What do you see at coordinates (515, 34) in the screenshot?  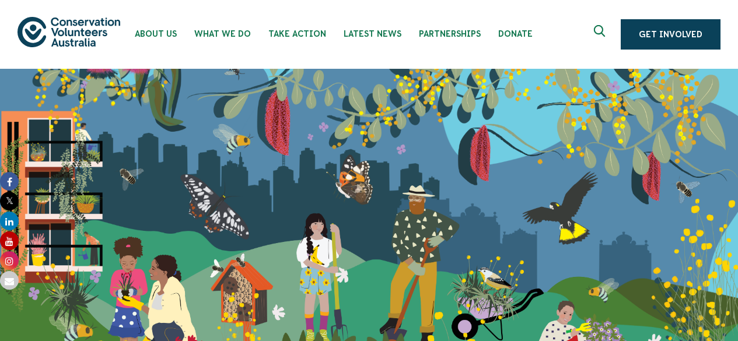 I see `span: Donate` at bounding box center [515, 34].